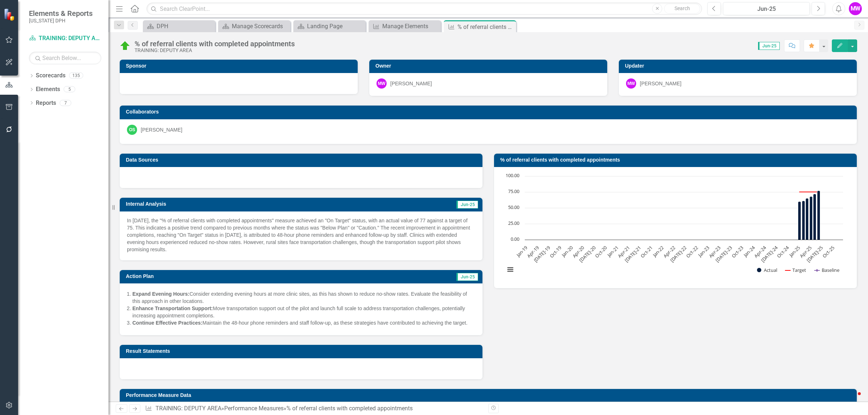 The image size is (868, 415). What do you see at coordinates (692, 252) in the screenshot?
I see `text: Oct-22` at bounding box center [692, 252].